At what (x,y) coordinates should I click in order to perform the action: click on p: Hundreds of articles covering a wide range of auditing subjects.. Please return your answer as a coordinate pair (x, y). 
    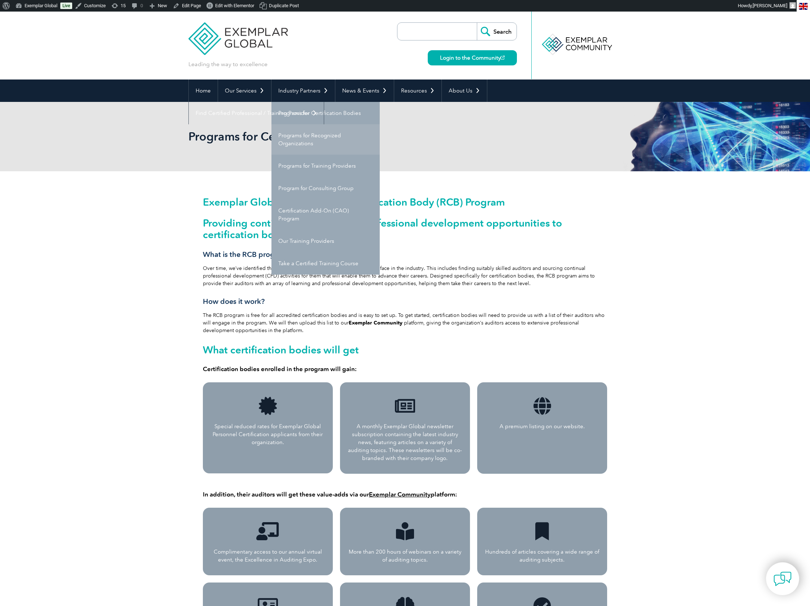
    Looking at the image, I should click on (542, 555).